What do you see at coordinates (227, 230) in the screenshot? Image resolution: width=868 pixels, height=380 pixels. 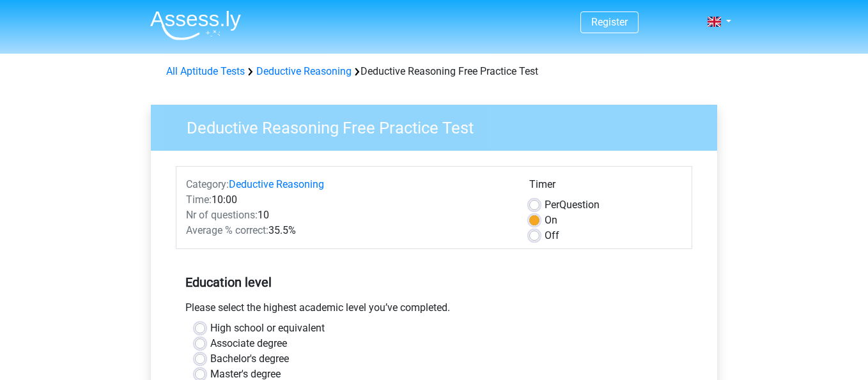 I see `span: Average % correct:` at bounding box center [227, 230].